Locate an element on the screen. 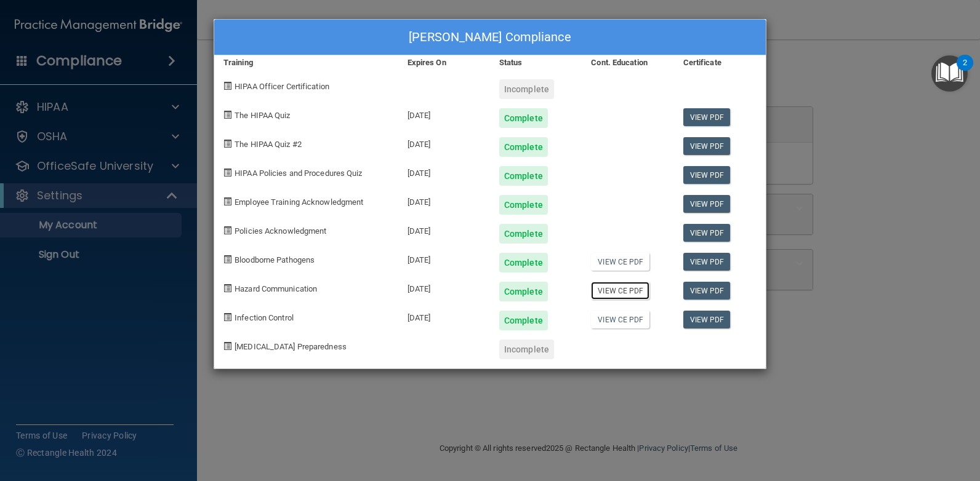  div: Cont. Education is located at coordinates (627, 63).